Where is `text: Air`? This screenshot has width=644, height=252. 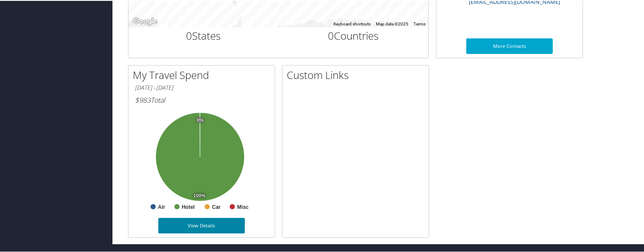 text: Air is located at coordinates (161, 206).